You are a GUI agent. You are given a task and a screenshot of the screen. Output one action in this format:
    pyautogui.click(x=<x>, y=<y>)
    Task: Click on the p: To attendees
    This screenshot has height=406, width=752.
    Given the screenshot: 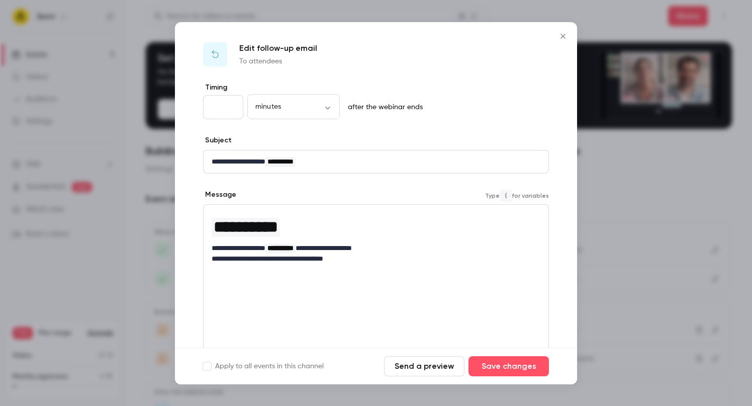 What is the action you would take?
    pyautogui.click(x=278, y=61)
    